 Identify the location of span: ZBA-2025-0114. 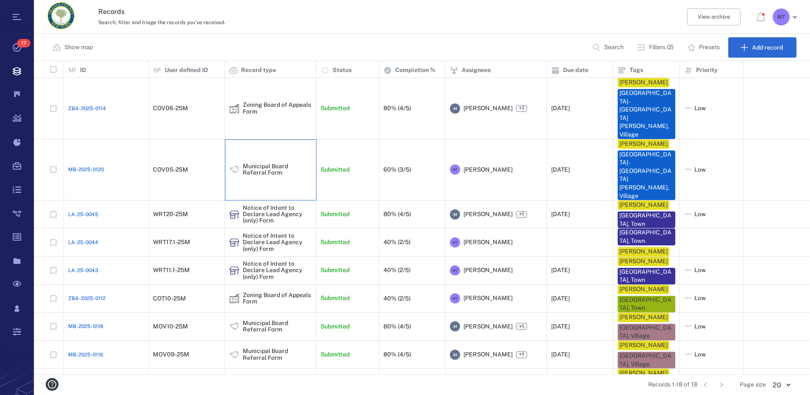
(87, 109).